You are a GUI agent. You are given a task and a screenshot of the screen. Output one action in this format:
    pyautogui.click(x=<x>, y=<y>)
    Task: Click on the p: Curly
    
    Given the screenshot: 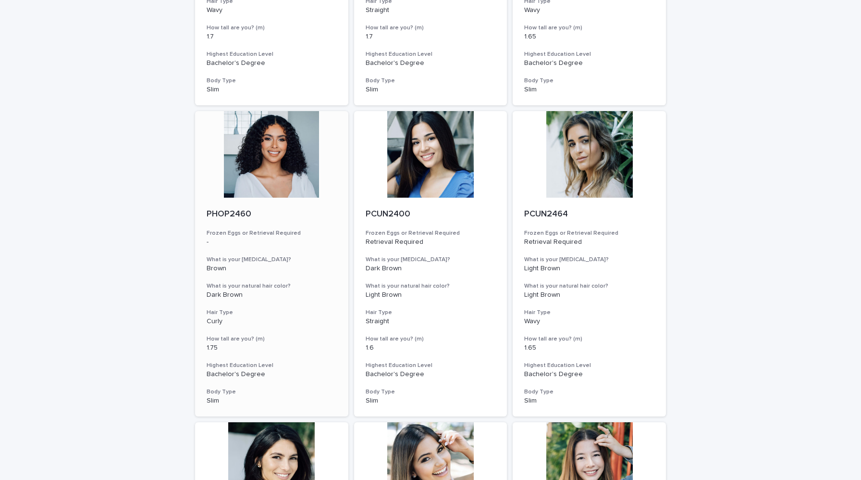 What is the action you would take?
    pyautogui.click(x=272, y=321)
    